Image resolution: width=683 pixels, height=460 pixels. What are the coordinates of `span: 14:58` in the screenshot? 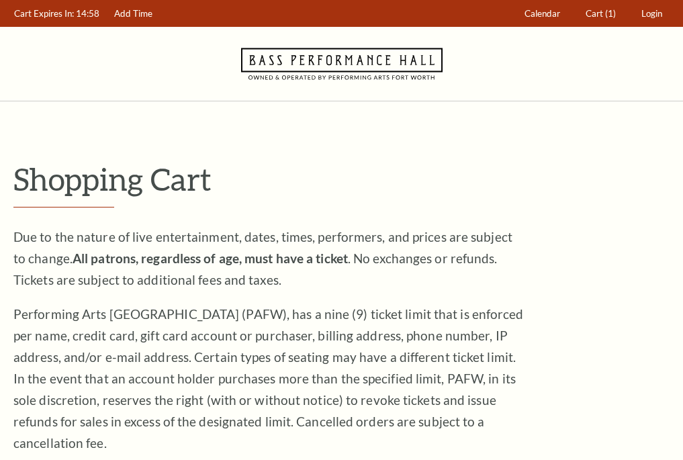 It's located at (87, 13).